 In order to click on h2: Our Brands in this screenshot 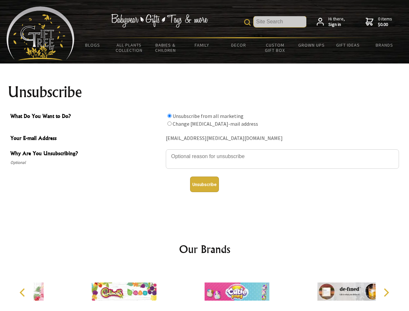, I will do `click(205, 249)`.